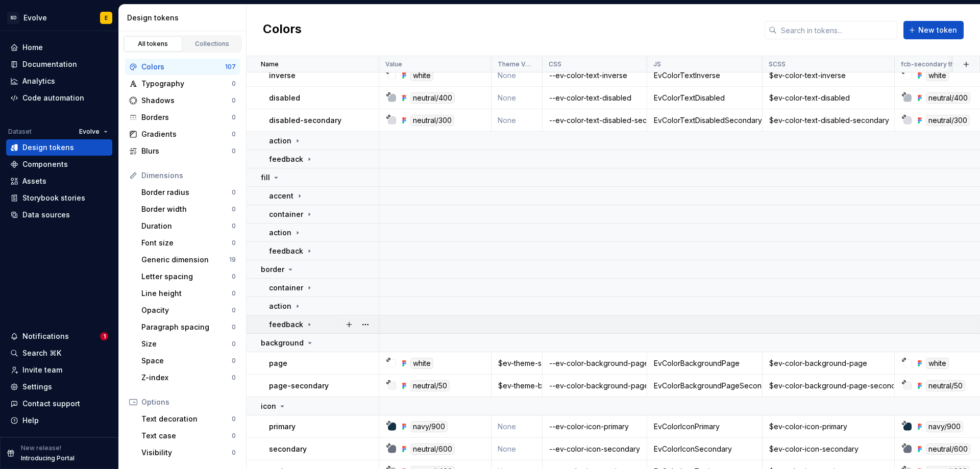  I want to click on div: Border width, so click(186, 209).